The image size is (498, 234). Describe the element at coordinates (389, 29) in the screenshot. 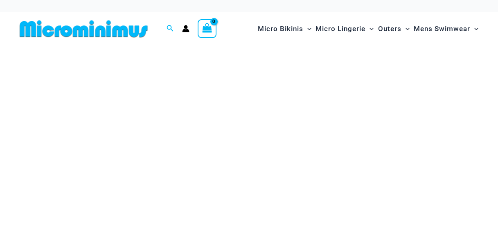

I see `span: Outers` at that location.